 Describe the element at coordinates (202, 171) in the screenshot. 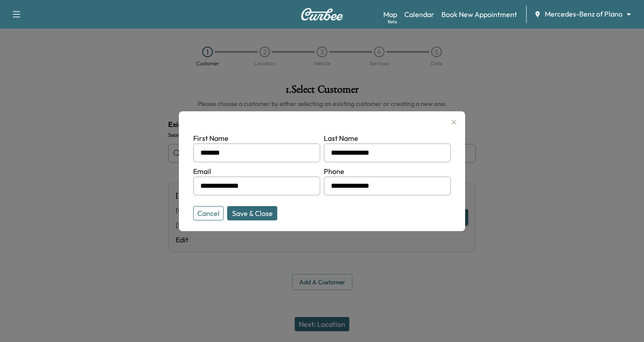

I see `label: Email` at that location.